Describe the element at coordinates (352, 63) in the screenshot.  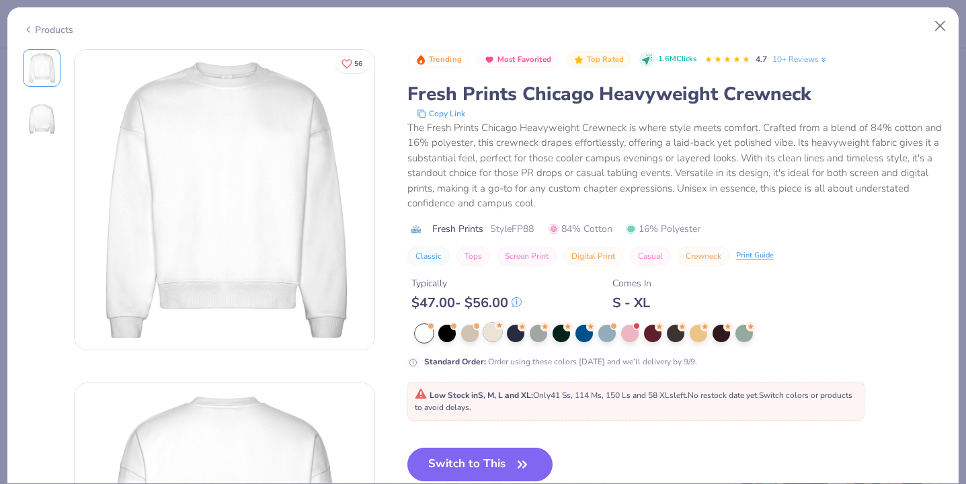
I see `button: Like` at that location.